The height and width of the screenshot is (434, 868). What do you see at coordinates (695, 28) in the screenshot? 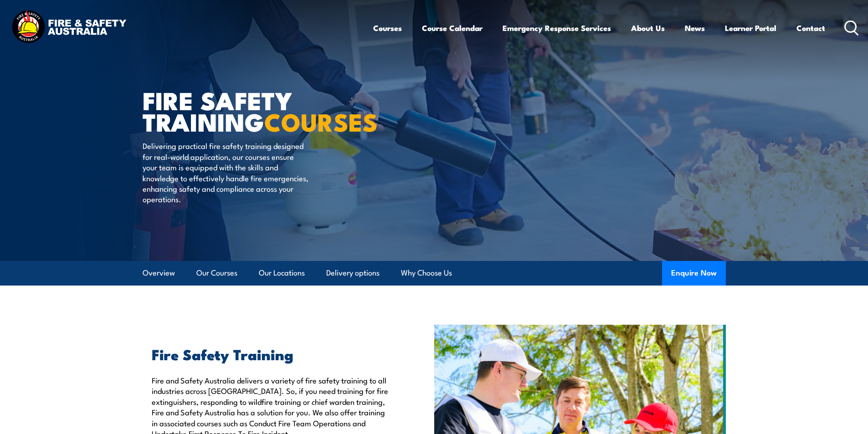
I see `a: News` at bounding box center [695, 28].